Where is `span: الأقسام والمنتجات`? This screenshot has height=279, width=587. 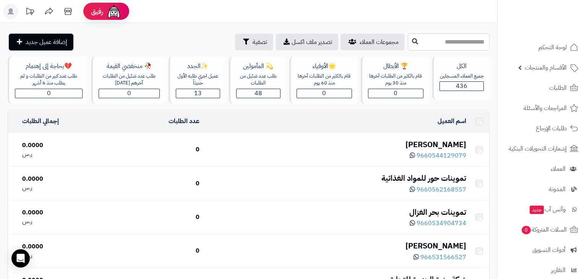 span: الأقسام والمنتجات is located at coordinates (546, 68).